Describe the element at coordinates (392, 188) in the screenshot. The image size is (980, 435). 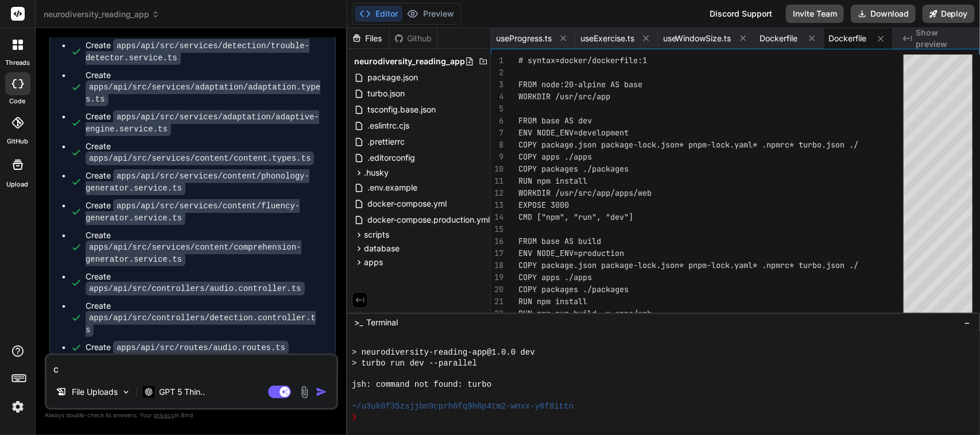
I see `span: .env.example` at that location.